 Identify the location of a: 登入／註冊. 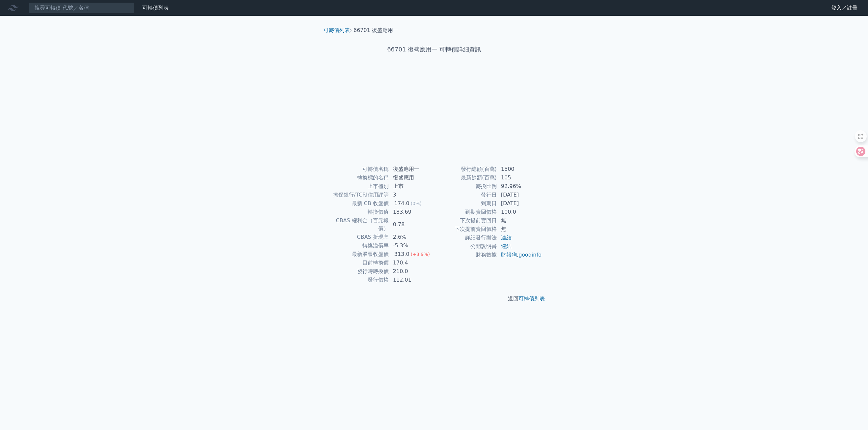
(844, 8).